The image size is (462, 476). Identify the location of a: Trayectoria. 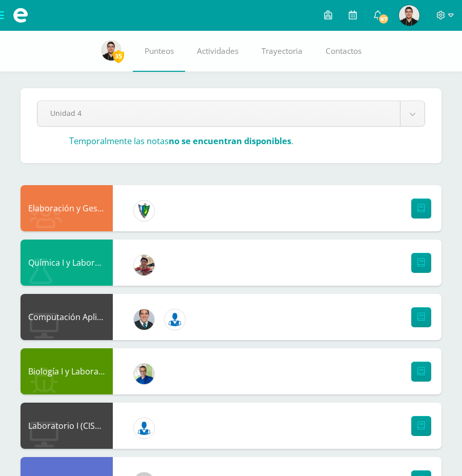
(282, 51).